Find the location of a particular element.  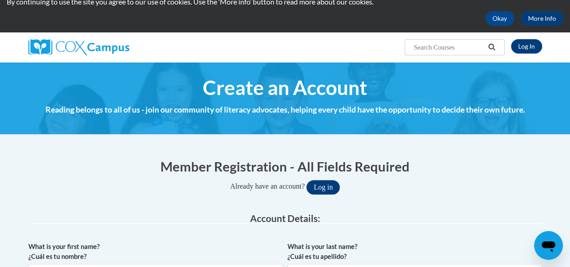

a: Log In is located at coordinates (526, 46).